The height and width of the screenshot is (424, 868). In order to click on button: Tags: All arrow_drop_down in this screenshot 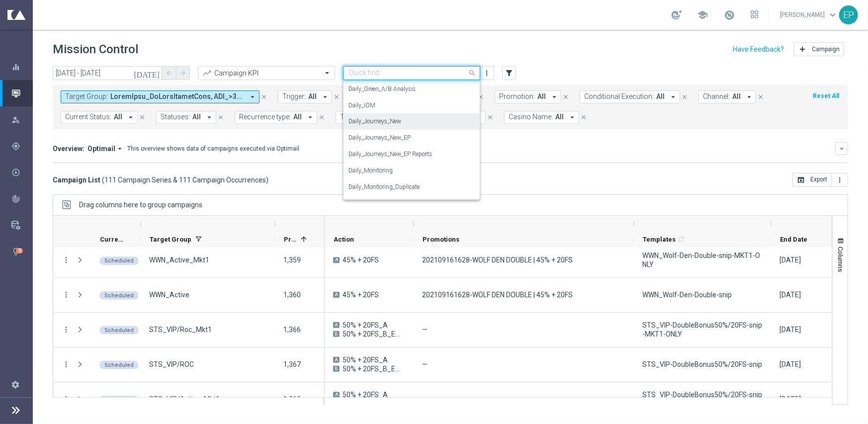, I will do `click(360, 117)`.